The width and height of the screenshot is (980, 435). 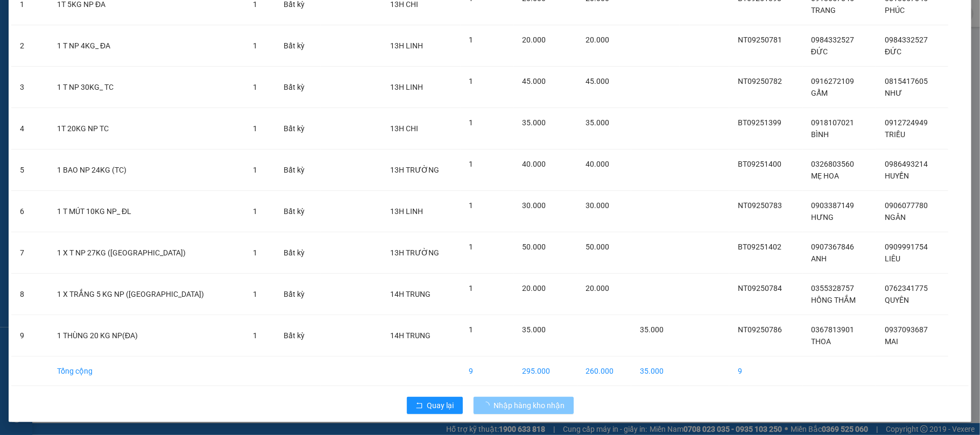 What do you see at coordinates (435, 406) in the screenshot?
I see `button: rollbackQuay lại` at bounding box center [435, 406].